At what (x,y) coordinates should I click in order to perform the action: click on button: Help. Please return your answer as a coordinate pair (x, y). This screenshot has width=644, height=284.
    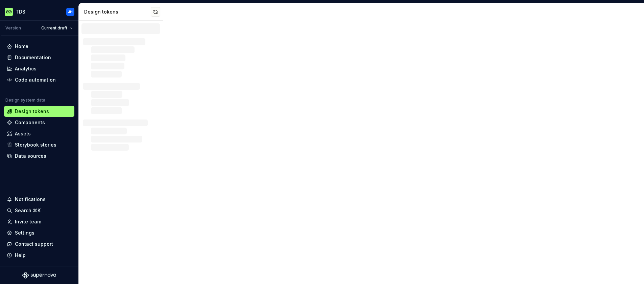
    Looking at the image, I should click on (39, 255).